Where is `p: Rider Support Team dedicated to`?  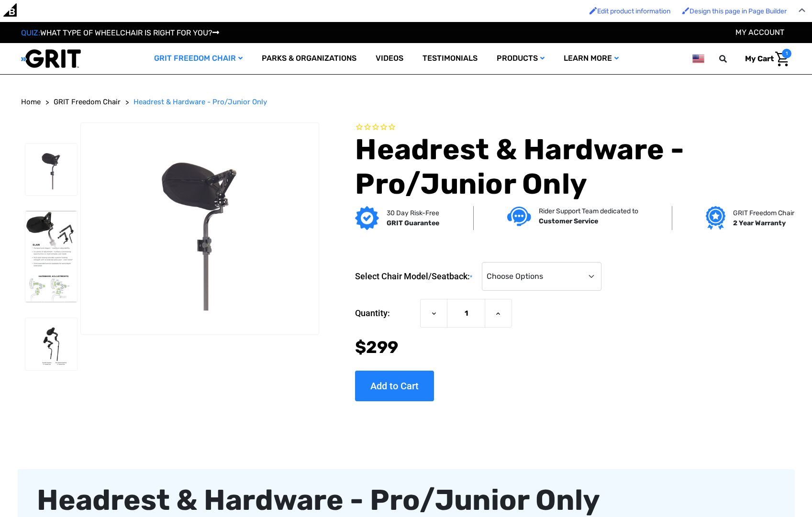 p: Rider Support Team dedicated to is located at coordinates (589, 211).